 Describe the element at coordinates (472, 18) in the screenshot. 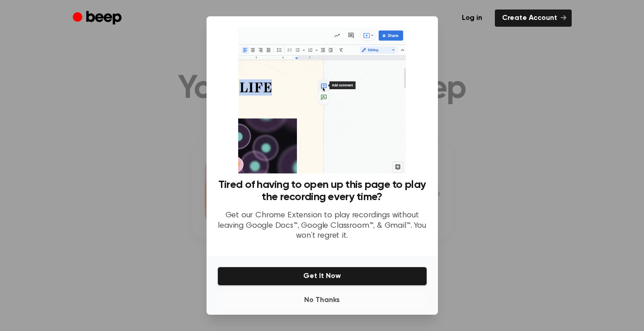

I see `a: Log in` at that location.